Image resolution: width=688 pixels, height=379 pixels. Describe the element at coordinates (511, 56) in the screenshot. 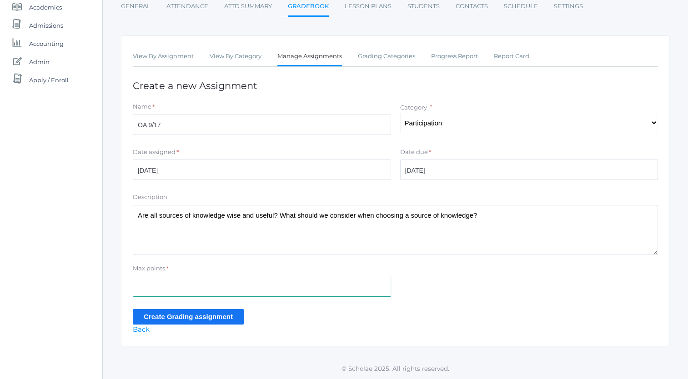

I see `a: Report Card` at that location.